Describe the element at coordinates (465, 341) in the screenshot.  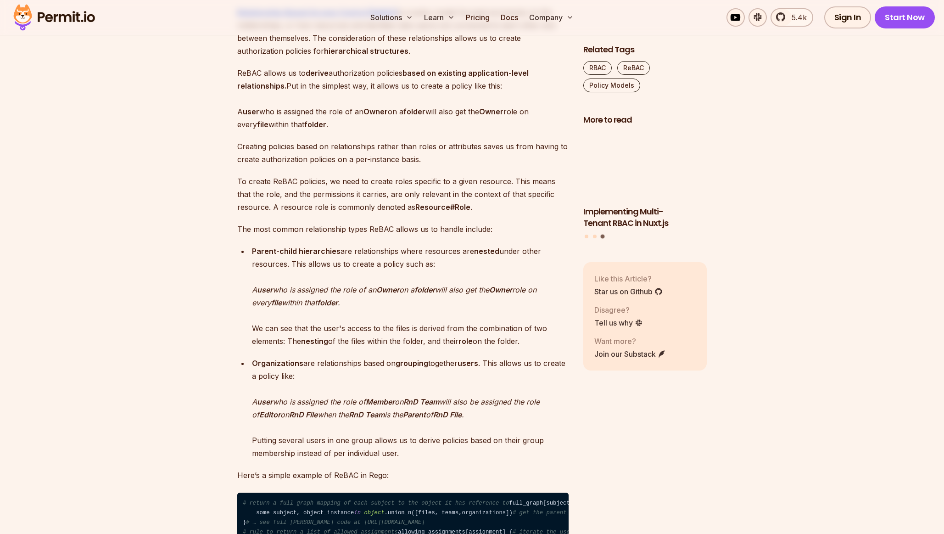
I see `strong: role` at that location.